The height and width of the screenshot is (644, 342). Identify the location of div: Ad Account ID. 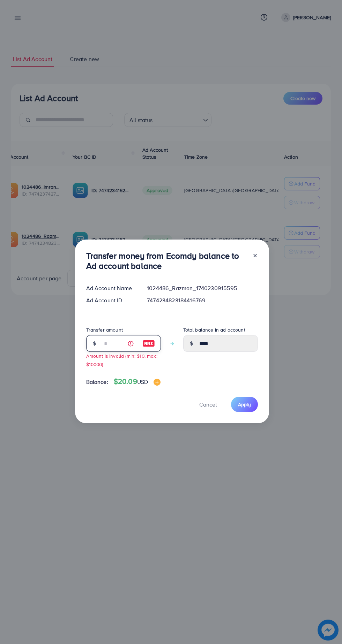
(111, 300).